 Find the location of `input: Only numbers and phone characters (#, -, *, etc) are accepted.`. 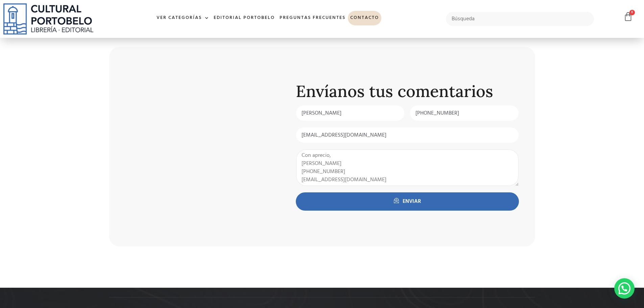

input: Only numbers and phone characters (#, -, *, etc) are accepted. is located at coordinates (464, 113).